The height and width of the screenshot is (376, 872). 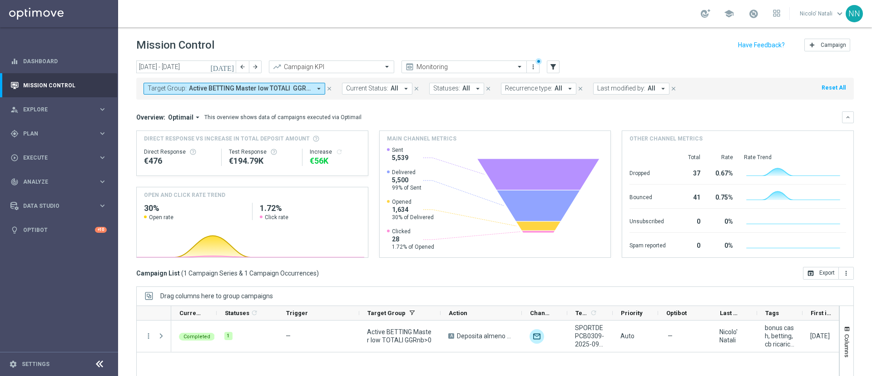 I want to click on div: 0, so click(x=689, y=244).